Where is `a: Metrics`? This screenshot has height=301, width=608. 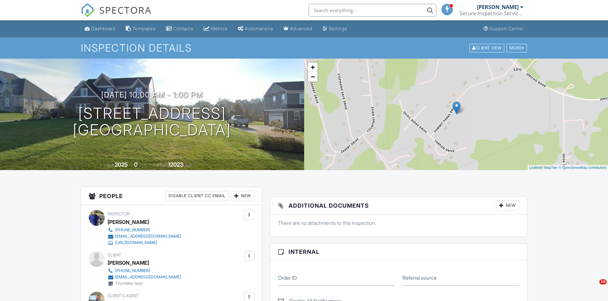 a: Metrics is located at coordinates (215, 29).